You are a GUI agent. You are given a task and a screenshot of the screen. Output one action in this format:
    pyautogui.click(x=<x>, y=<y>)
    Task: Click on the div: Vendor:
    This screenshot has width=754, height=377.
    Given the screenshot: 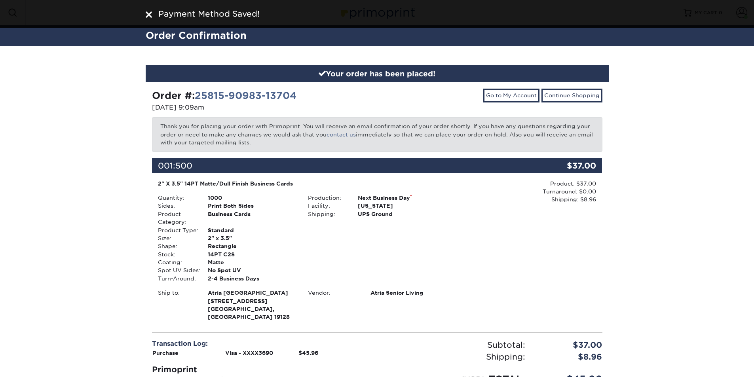 What is the action you would take?
    pyautogui.click(x=333, y=293)
    